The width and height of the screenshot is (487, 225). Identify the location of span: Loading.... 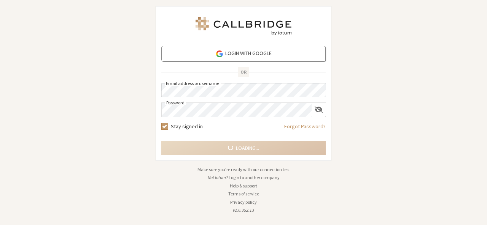
(247, 148).